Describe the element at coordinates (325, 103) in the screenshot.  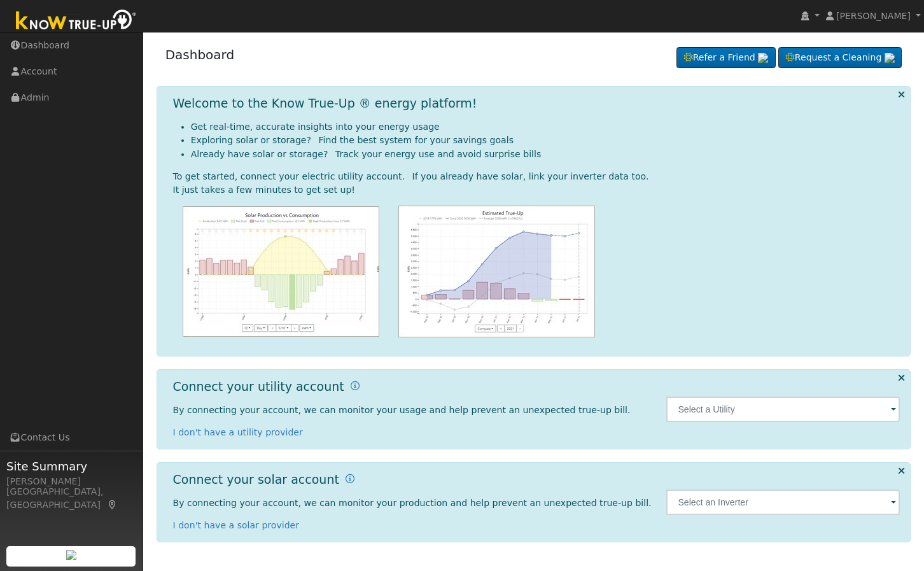
I see `h1: Welcome to the Know True-Up ® energy platform!` at that location.